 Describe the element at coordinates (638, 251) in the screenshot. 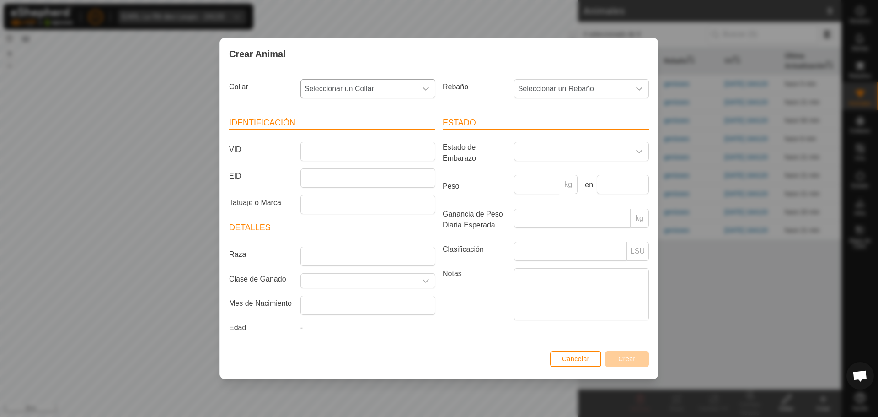

I see `p-inputgroup-addon: LSU` at that location.